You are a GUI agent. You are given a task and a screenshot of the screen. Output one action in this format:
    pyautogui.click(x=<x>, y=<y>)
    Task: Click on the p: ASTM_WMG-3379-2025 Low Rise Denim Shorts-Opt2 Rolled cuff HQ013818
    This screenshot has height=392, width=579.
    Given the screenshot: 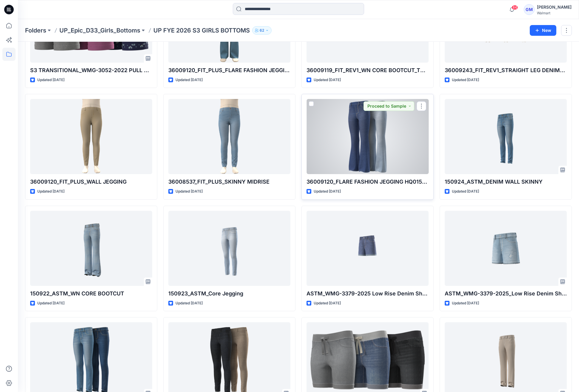 What is the action you would take?
    pyautogui.click(x=367, y=294)
    